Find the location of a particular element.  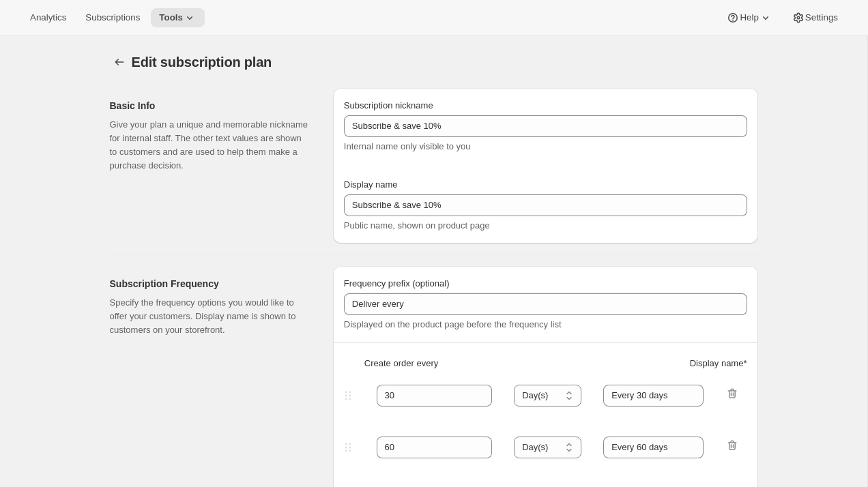

span: Public name, shown on product page is located at coordinates (417, 225).